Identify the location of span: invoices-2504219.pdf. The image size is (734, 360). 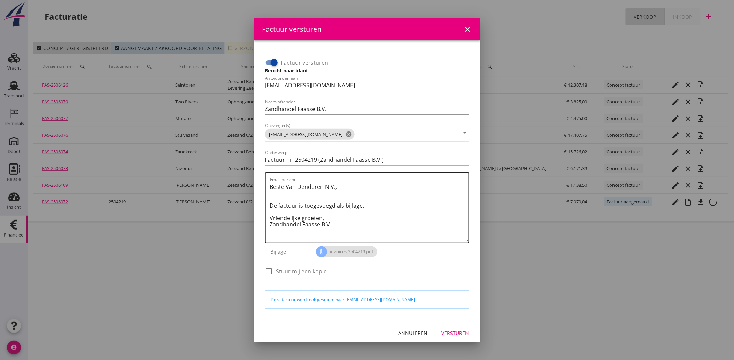
(347, 252).